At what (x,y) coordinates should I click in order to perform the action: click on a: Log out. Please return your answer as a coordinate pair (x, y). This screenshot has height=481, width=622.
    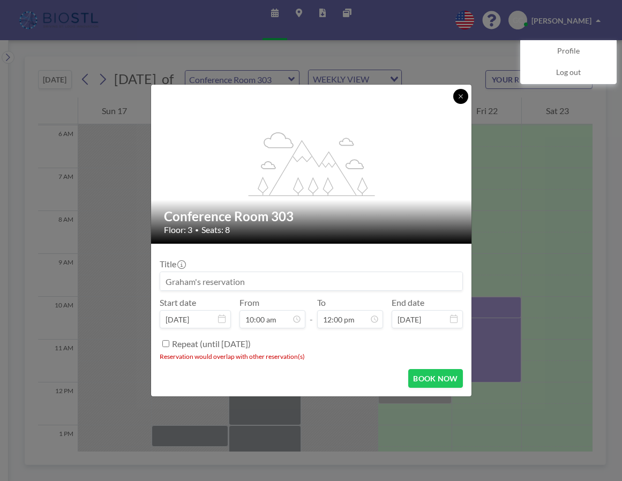
    Looking at the image, I should click on (569, 73).